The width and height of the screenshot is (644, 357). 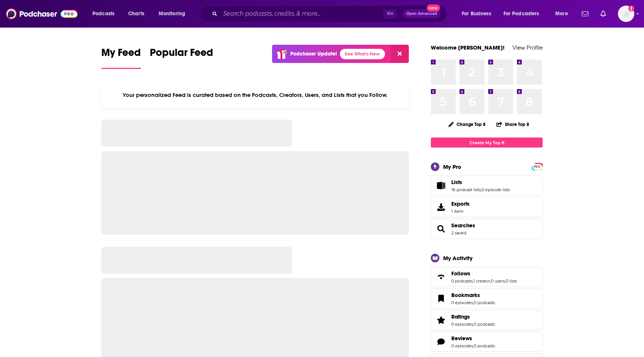 What do you see at coordinates (467, 124) in the screenshot?
I see `button: Change Top 8` at bounding box center [467, 124].